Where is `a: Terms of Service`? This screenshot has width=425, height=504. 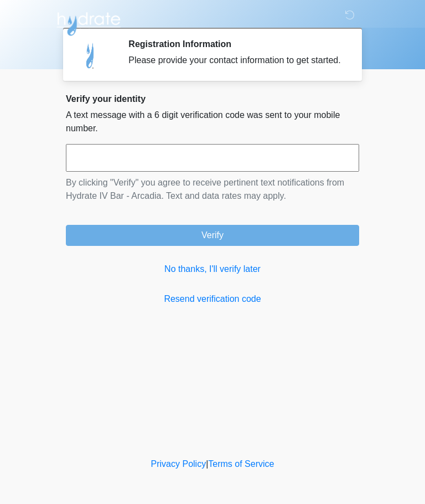 a: Terms of Service is located at coordinates (241, 464).